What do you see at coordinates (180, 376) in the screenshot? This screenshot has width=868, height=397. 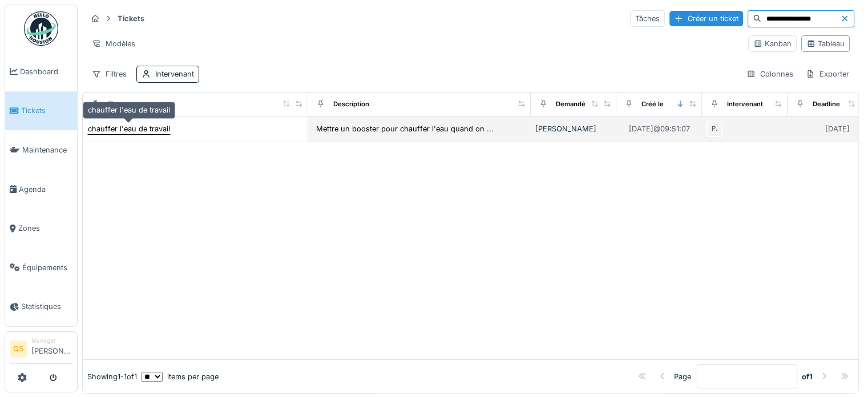 I see `div: items per page` at bounding box center [180, 376].